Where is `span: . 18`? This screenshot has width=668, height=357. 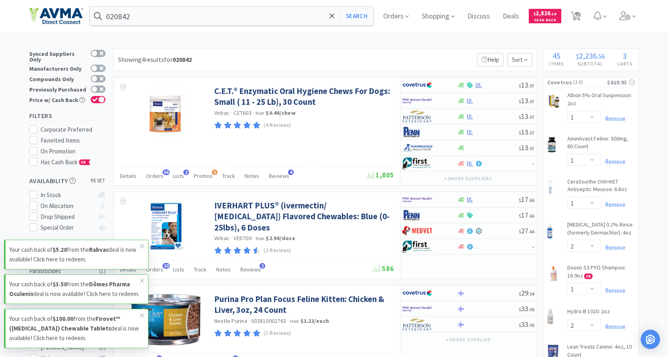
span: . 18 is located at coordinates (553, 14).